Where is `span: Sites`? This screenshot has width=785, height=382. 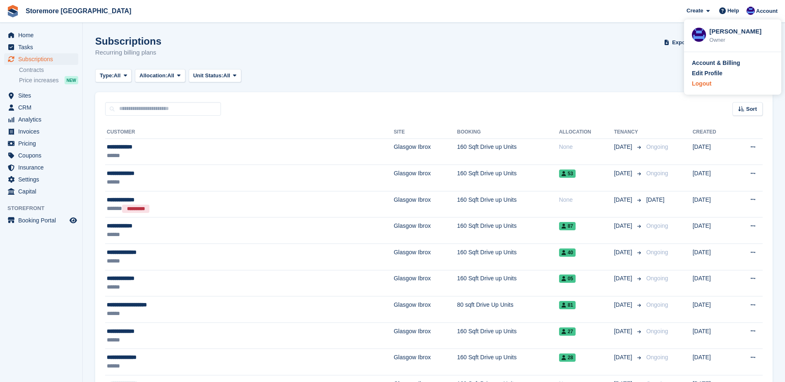 span: Sites is located at coordinates (43, 96).